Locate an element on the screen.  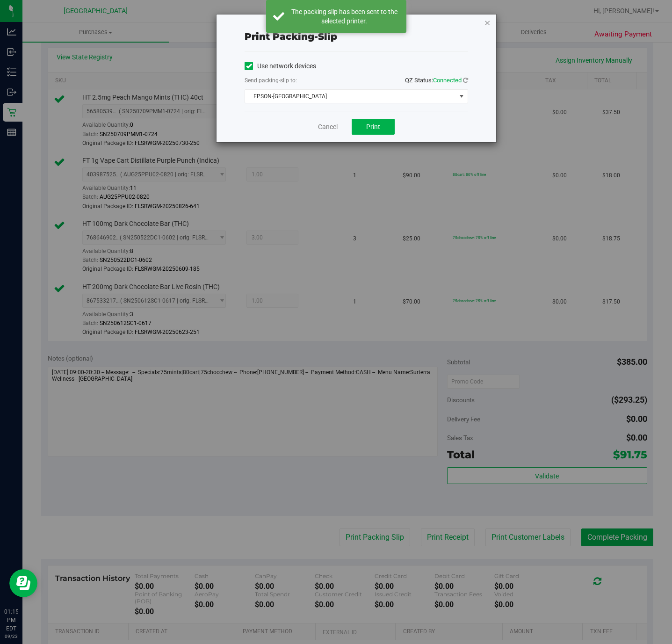
div: The packing slip has been sent to the selected printer. is located at coordinates (344, 17).